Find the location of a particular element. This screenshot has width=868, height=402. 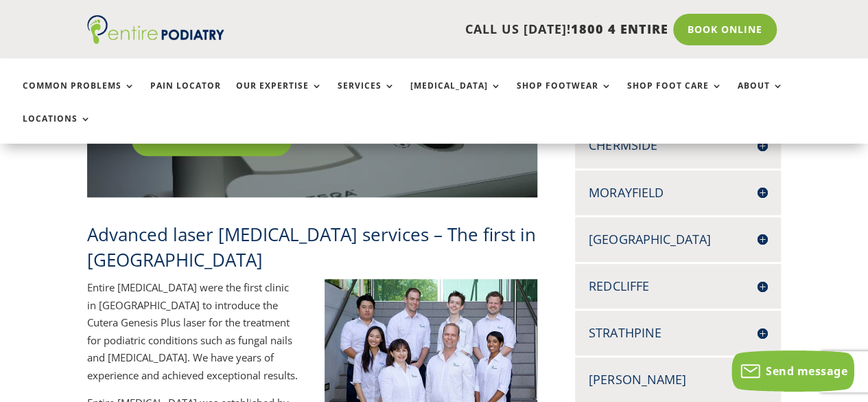

a: About is located at coordinates (760, 96).